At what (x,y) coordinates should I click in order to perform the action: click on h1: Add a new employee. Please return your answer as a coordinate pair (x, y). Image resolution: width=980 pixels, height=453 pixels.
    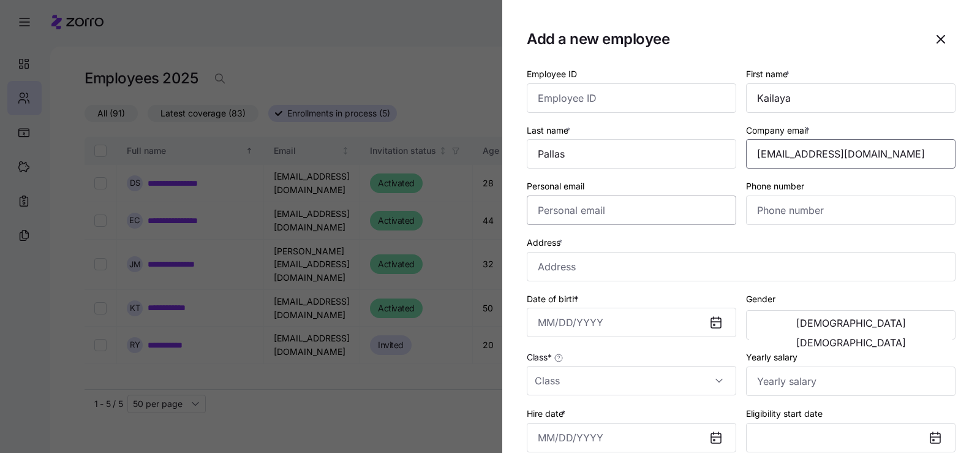
    Looking at the image, I should click on (722, 38).